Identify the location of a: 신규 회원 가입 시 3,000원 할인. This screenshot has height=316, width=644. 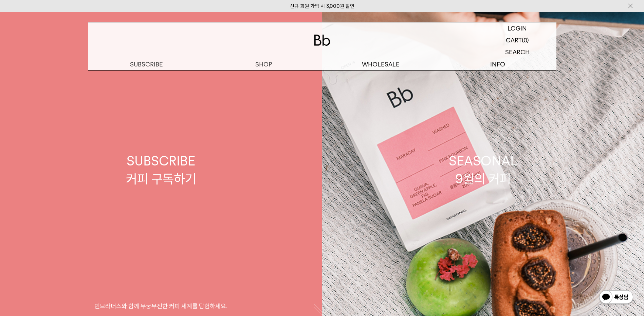
(322, 6).